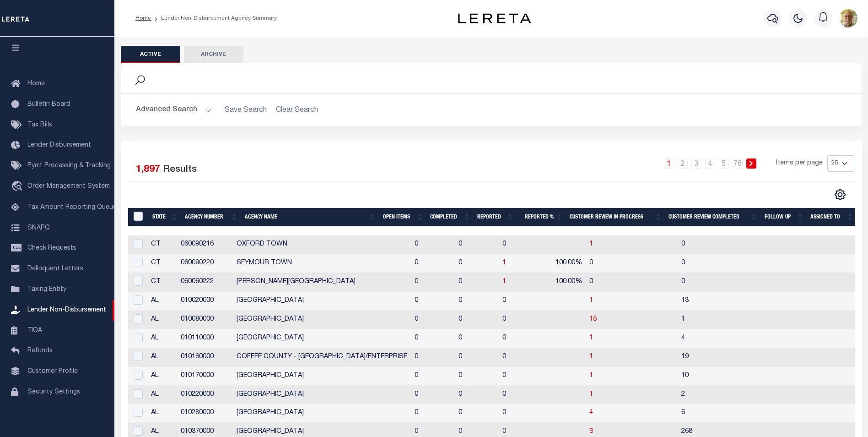 The width and height of the screenshot is (868, 437). What do you see at coordinates (722, 376) in the screenshot?
I see `td: 10` at bounding box center [722, 376].